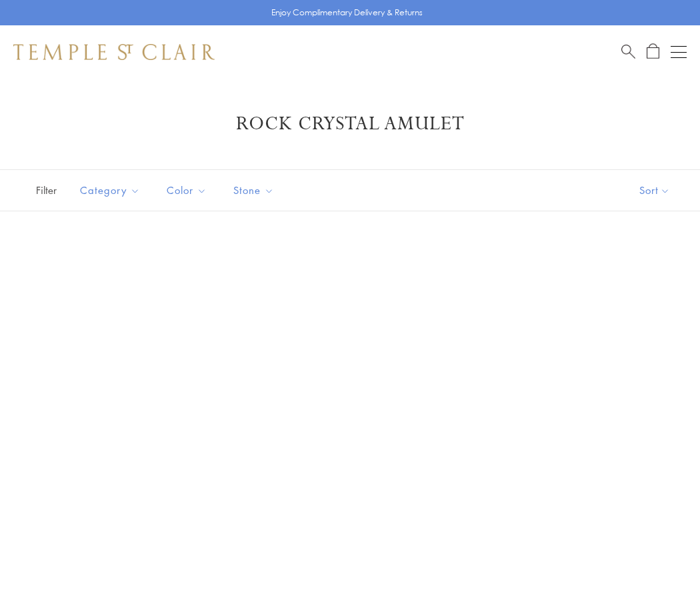  What do you see at coordinates (350, 124) in the screenshot?
I see `h1: Rock Crystal Amulet` at bounding box center [350, 124].